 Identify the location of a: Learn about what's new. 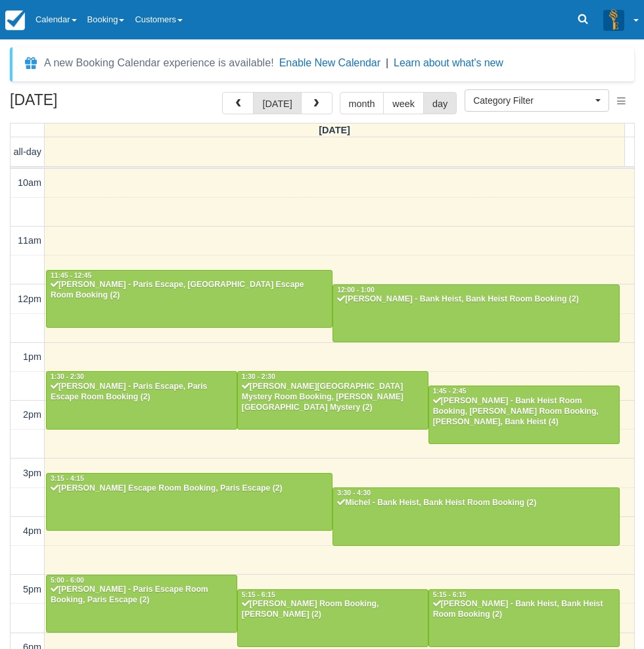
(448, 62).